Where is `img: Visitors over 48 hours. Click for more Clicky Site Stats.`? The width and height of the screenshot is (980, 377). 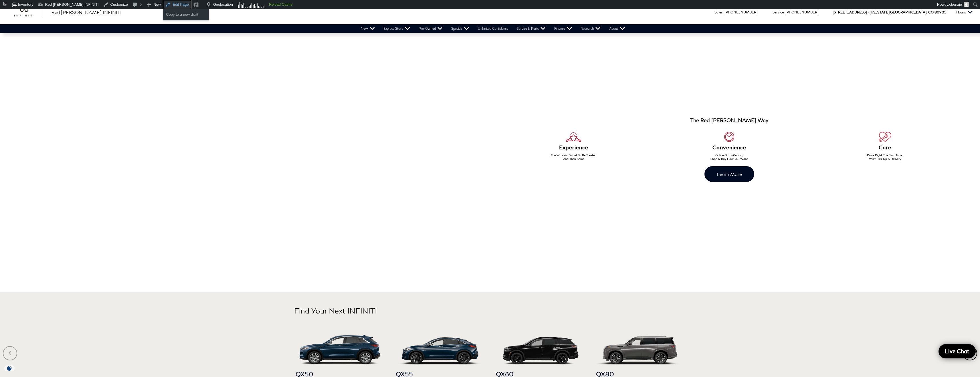
img: Visitors over 48 hours. Click for more Clicky Site Stats. is located at coordinates (251, 5).